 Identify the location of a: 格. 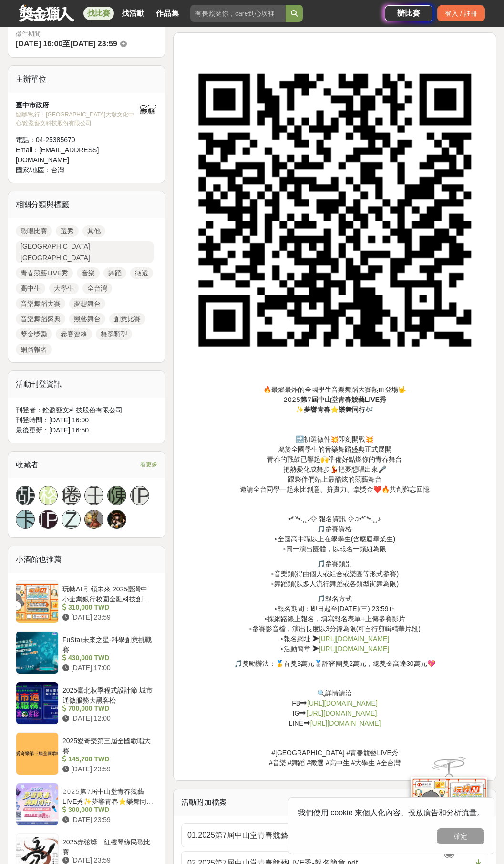
(49, 496).